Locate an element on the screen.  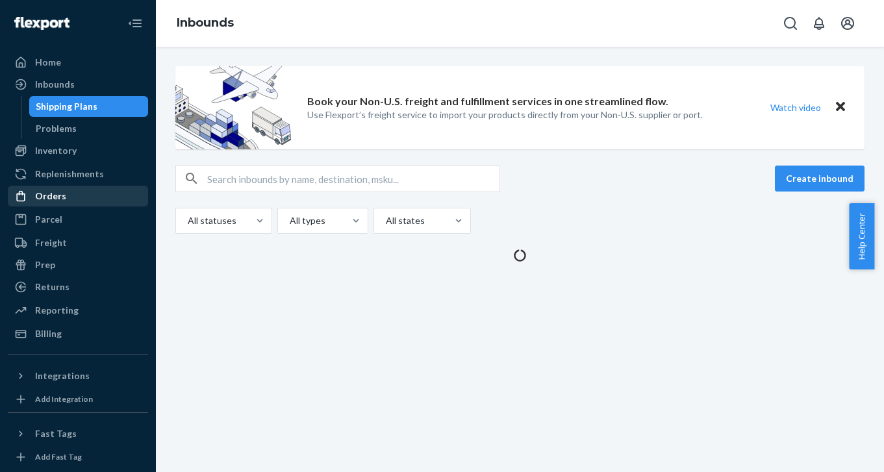
a: Returns is located at coordinates (78, 287).